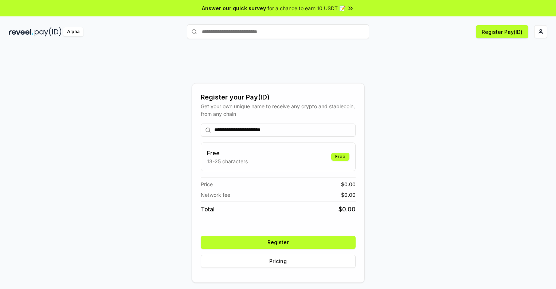 The height and width of the screenshot is (289, 556). I want to click on button: Register Pay(ID), so click(503, 32).